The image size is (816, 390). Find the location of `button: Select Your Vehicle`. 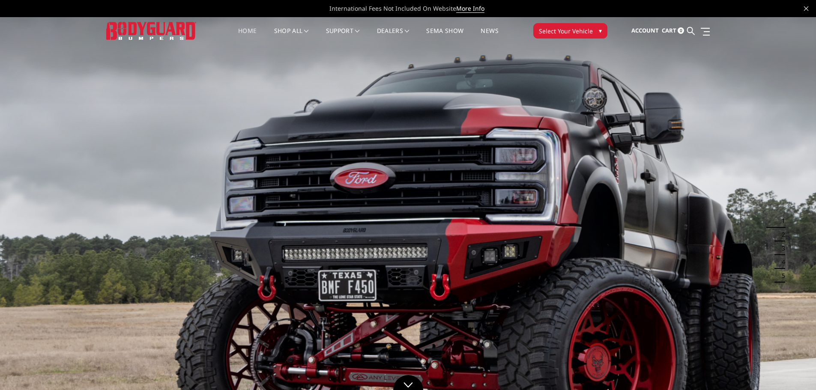

button: Select Your Vehicle is located at coordinates (570, 31).